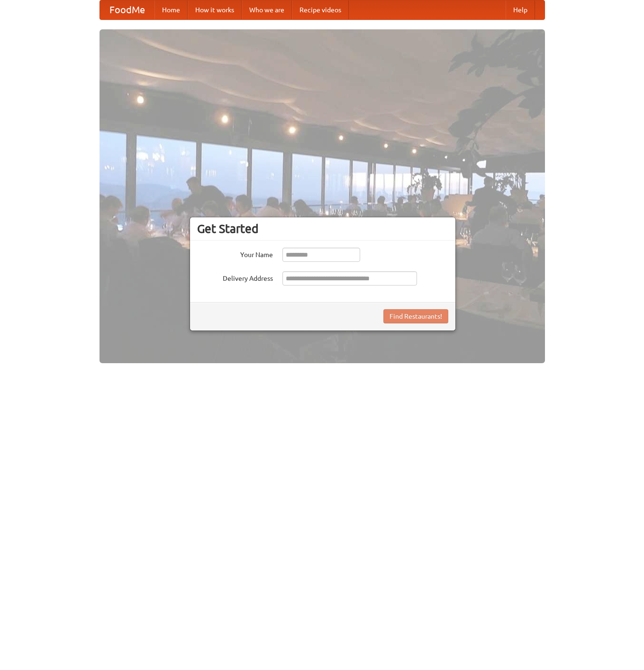 Image resolution: width=644 pixels, height=670 pixels. Describe the element at coordinates (323, 229) in the screenshot. I see `h3: Get Started` at that location.